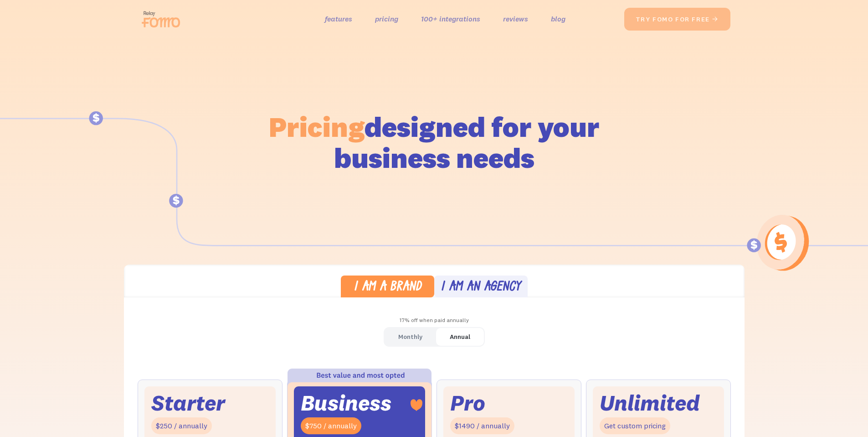 The height and width of the screenshot is (437, 868). I want to click on a: 100+ integrations, so click(450, 19).